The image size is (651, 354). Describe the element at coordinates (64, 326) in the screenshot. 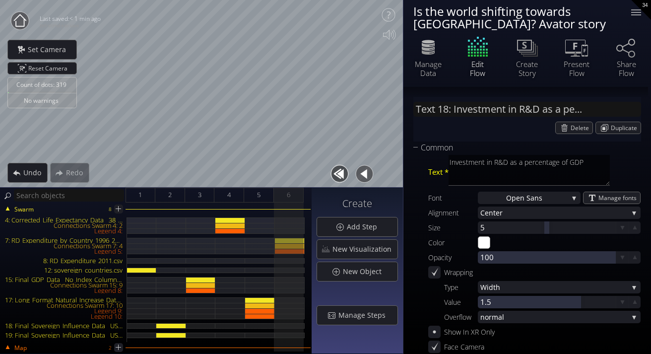

I see `div: 18: Final_Sovereign_Influence_Data__USA_Fixed_.csv` at that location.